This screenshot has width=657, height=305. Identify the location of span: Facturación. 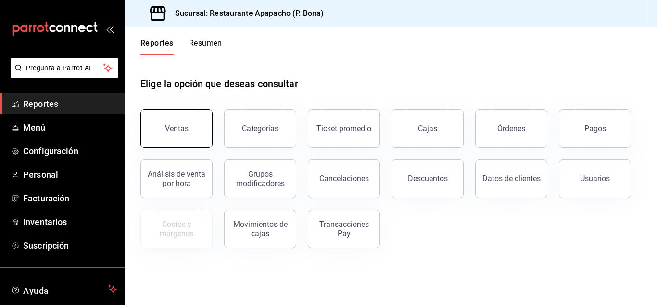
(70, 198).